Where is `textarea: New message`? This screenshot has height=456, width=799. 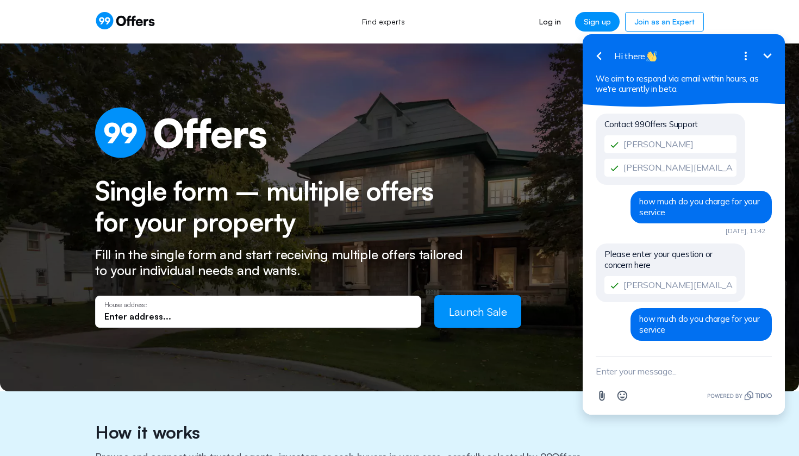
textarea: New message is located at coordinates (115, 361).